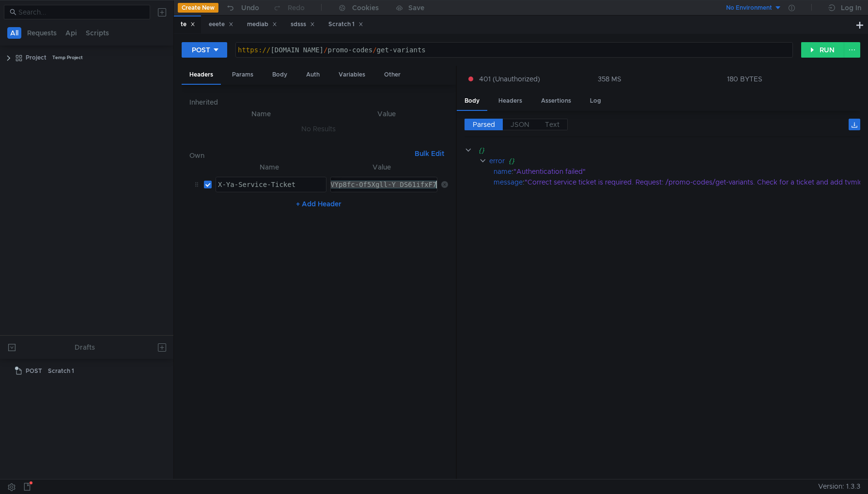  What do you see at coordinates (483, 125) in the screenshot?
I see `span: Parsed` at bounding box center [483, 125].